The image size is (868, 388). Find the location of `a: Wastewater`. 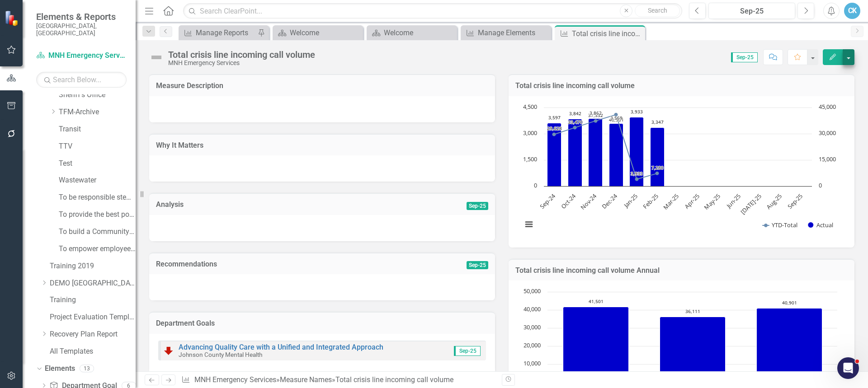

a: Wastewater is located at coordinates (97, 181).